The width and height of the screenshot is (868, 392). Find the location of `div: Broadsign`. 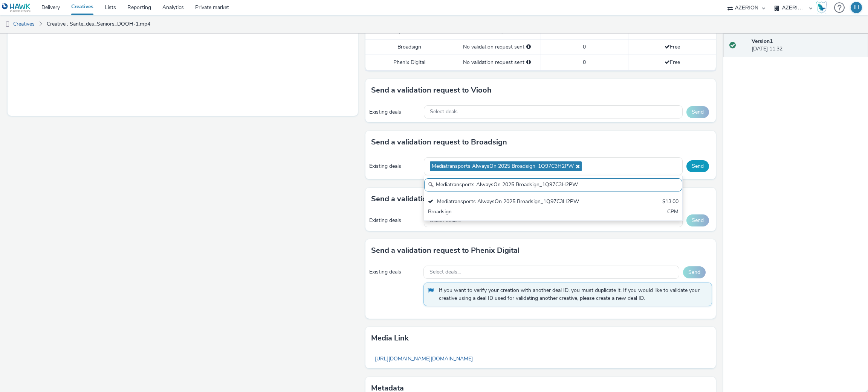

div: Broadsign is located at coordinates (511, 212).